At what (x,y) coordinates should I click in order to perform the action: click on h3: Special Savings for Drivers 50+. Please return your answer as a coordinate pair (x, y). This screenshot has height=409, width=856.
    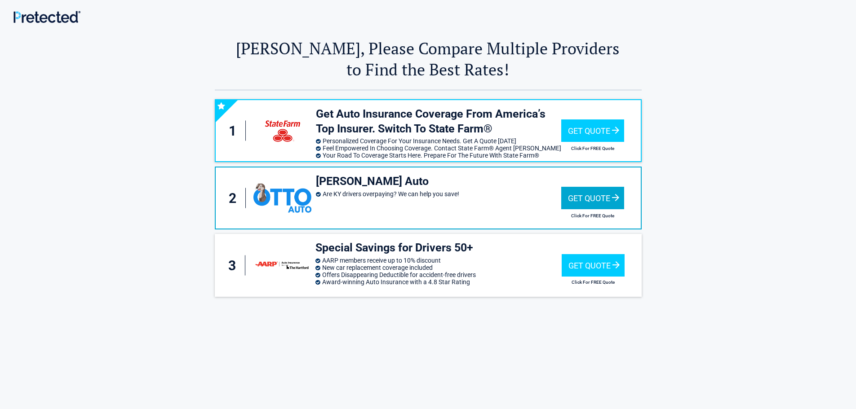
    Looking at the image, I should click on (438, 248).